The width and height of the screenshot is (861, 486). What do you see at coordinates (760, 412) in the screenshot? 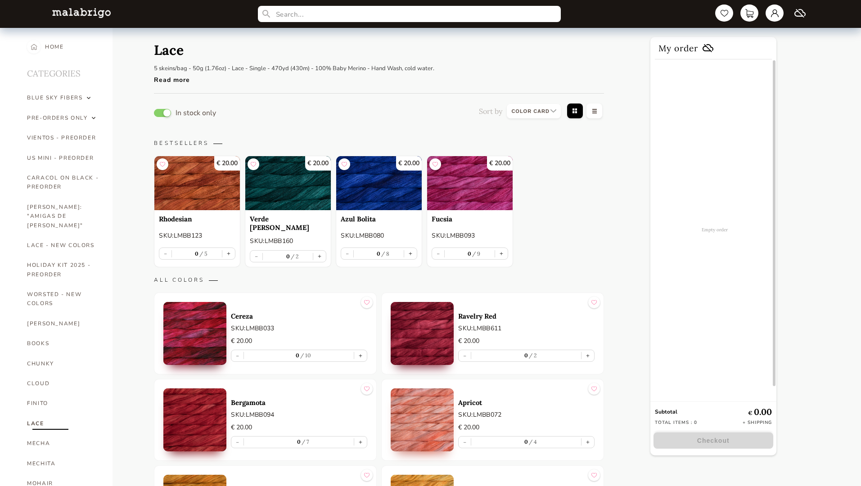
I see `p: 0.00` at bounding box center [760, 412].